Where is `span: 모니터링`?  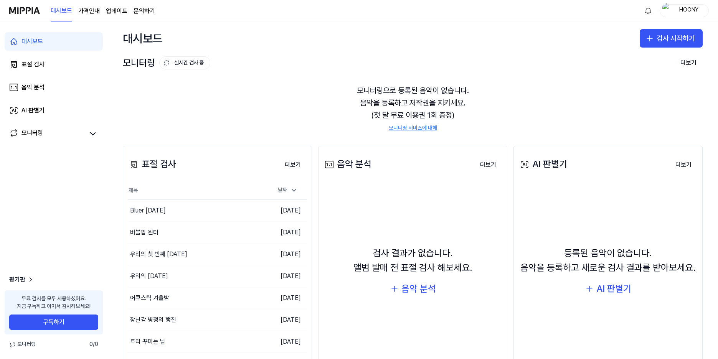 span: 모니터링 is located at coordinates (22, 345).